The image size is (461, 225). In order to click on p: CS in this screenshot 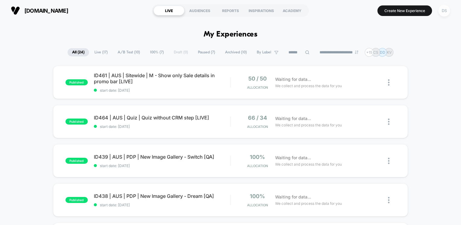, I will do `click(375, 52)`.